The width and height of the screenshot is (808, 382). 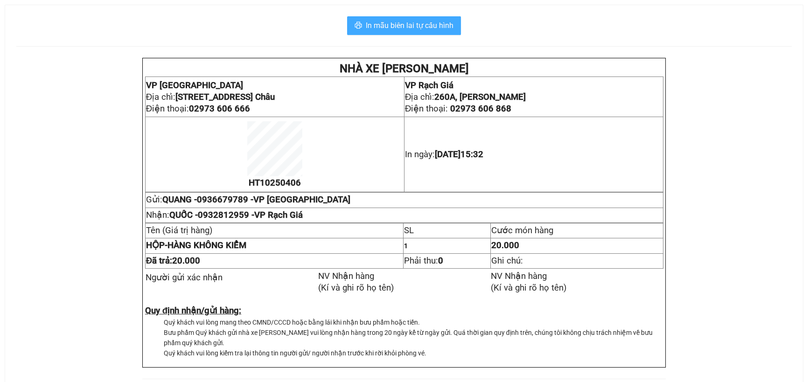 What do you see at coordinates (155, 245) in the screenshot?
I see `span: HỘP` at bounding box center [155, 245].